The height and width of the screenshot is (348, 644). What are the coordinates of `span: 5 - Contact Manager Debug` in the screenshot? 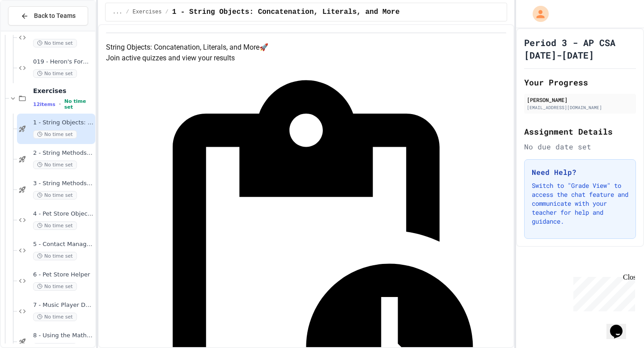 It's located at (63, 244).